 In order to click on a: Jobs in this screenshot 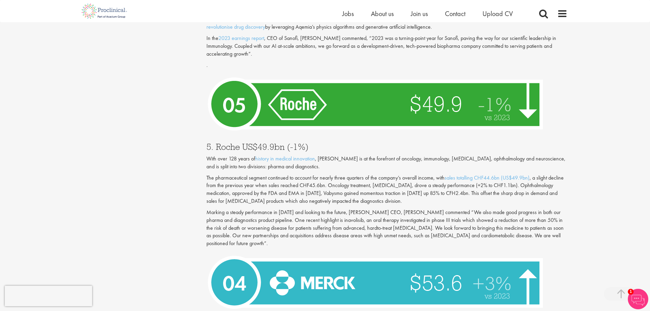, I will do `click(348, 14)`.